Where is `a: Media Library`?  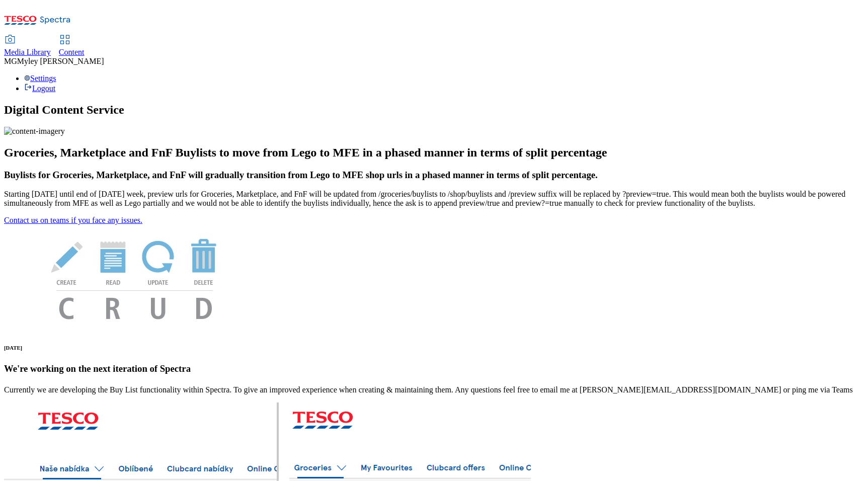
a: Media Library is located at coordinates (27, 47).